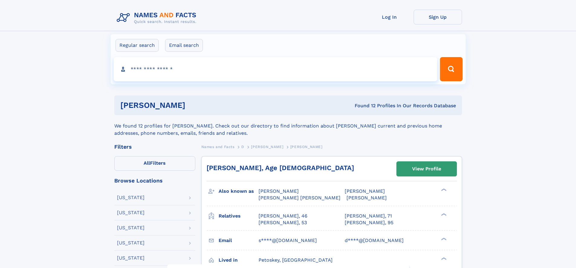 This screenshot has width=576, height=268. Describe the element at coordinates (243, 147) in the screenshot. I see `a: D` at that location.